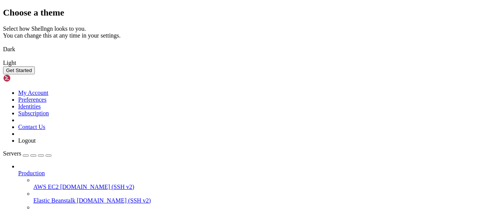 The height and width of the screenshot is (209, 485). Describe the element at coordinates (54, 200) in the screenshot. I see `span: Elastic Beanstalk` at that location.